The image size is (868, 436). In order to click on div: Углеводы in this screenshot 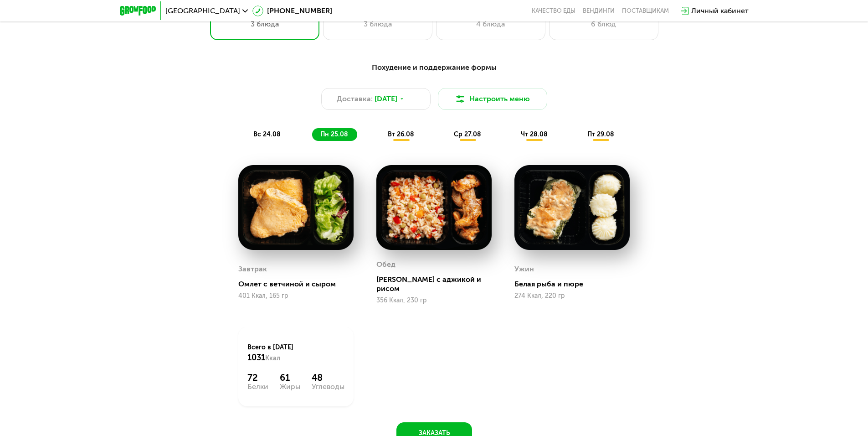, I will do `click(328, 387)`.